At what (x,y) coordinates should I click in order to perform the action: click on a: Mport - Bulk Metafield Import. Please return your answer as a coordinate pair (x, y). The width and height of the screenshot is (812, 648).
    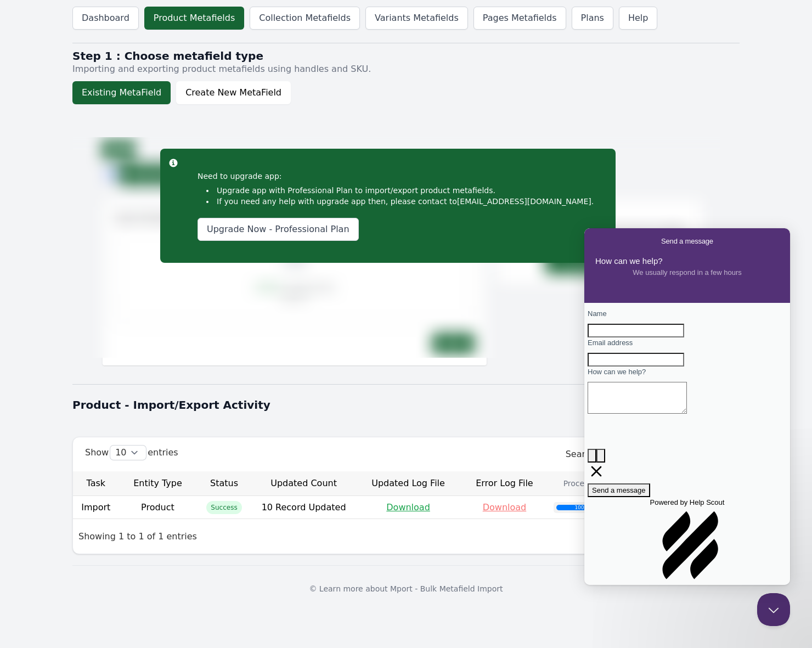
    Looking at the image, I should click on (446, 589).